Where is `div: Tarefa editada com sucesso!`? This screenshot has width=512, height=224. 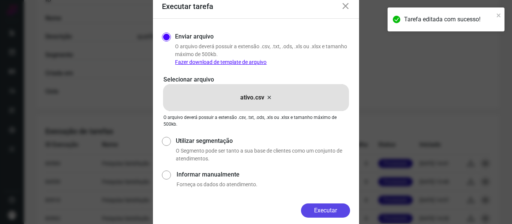
div: Tarefa editada com sucesso! is located at coordinates (449, 19).